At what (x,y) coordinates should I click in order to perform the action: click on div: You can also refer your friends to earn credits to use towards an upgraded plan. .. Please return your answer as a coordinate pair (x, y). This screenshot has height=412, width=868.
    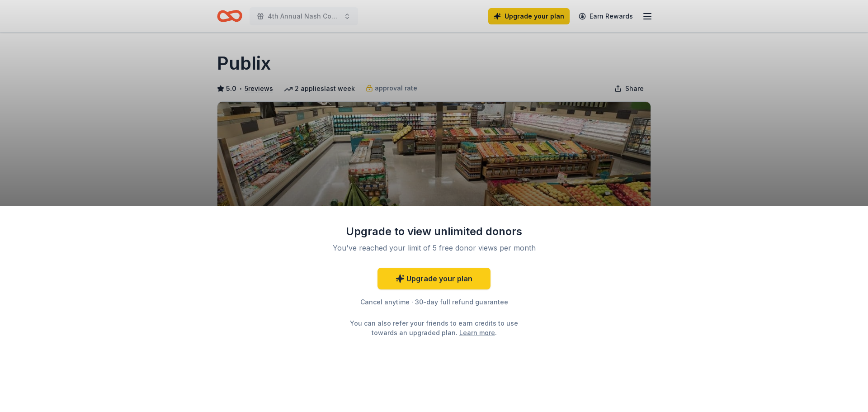
    Looking at the image, I should click on (434, 328).